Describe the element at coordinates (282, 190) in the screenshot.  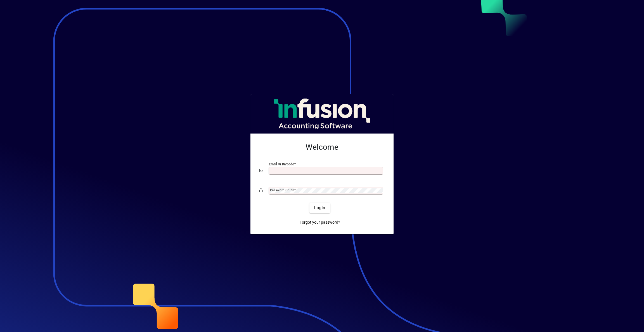
I see `mat-label: Password or Pin` at that location.